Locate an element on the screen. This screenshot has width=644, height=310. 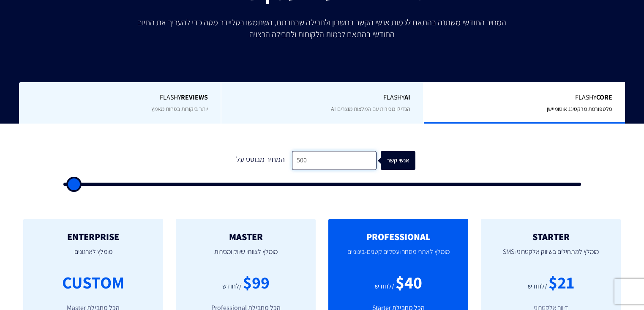
div: $21 is located at coordinates (561, 282).